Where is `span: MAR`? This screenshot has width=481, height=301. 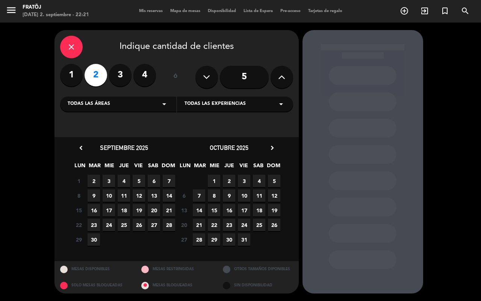 span: MAR is located at coordinates (200, 167).